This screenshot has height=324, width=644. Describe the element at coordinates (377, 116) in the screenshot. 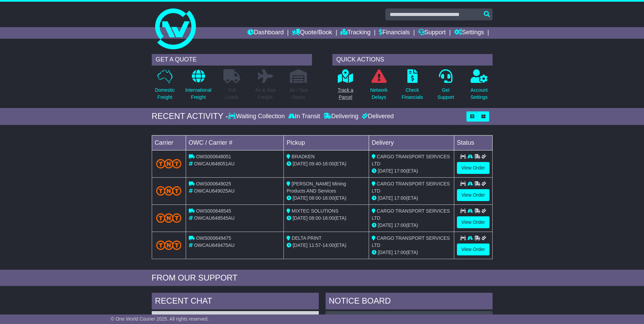

I see `div: Delivered` at that location.